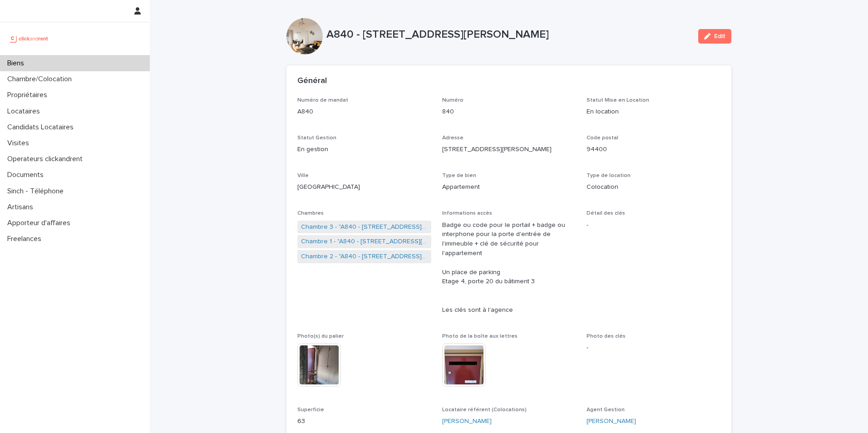 This screenshot has height=433, width=868. Describe the element at coordinates (618, 100) in the screenshot. I see `span: Statut Mise en Location` at that location.